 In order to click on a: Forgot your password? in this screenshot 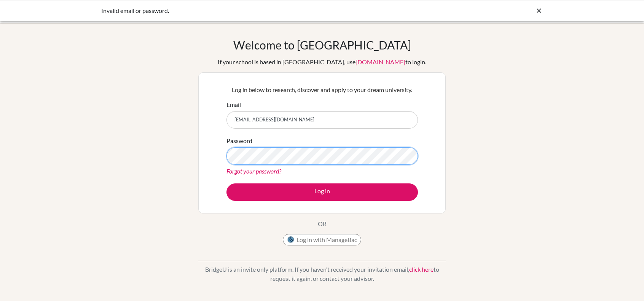, I will do `click(254, 171)`.